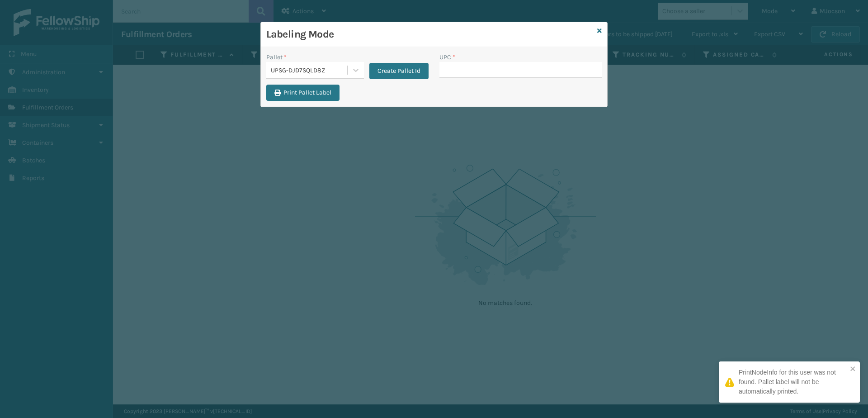 This screenshot has width=868, height=418. What do you see at coordinates (309, 70) in the screenshot?
I see `div: UPSG-DJD7SQLD8Z` at bounding box center [309, 70].